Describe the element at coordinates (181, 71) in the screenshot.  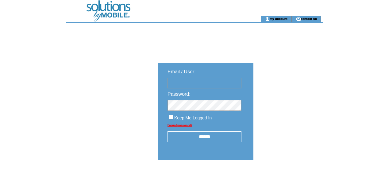
I see `span: Email / User:` at that location.